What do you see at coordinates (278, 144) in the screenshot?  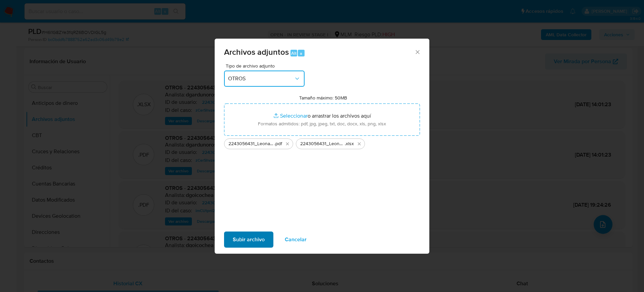 I see `span: .pdf` at bounding box center [278, 144].